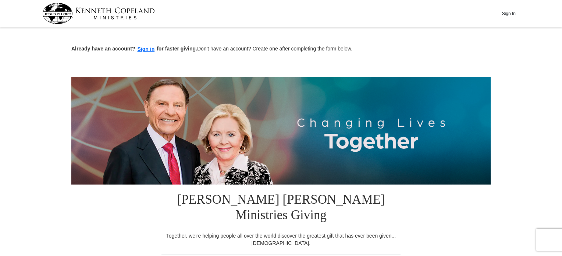 The width and height of the screenshot is (562, 256). What do you see at coordinates (281, 239) in the screenshot?
I see `div: Together, we're helping people all over the world discover the greatest gift that has ever been g...` at bounding box center [281, 239].